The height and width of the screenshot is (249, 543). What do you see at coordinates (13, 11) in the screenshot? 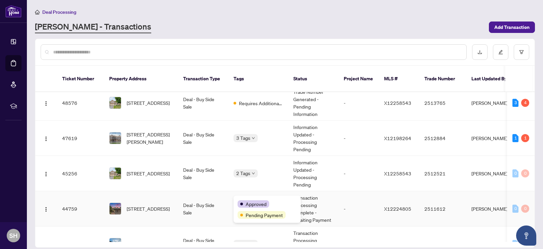
I see `img: logo` at bounding box center [13, 11].